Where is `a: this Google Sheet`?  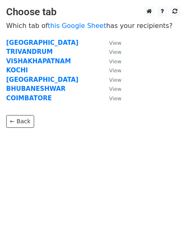 a: this Google Sheet is located at coordinates (77, 26).